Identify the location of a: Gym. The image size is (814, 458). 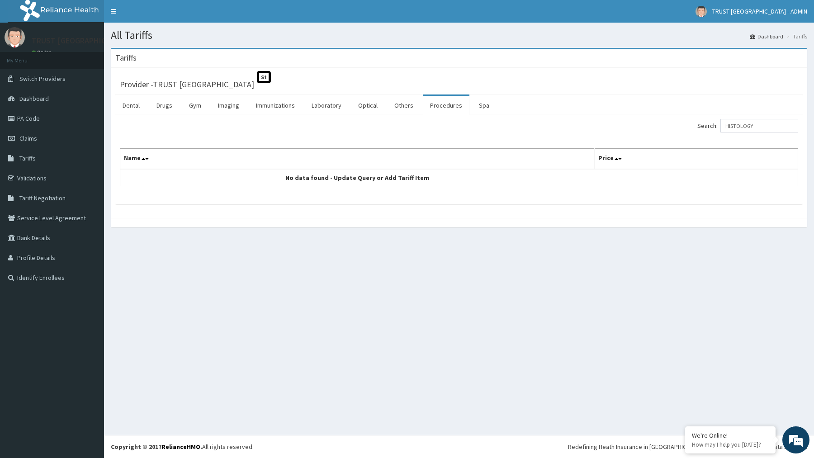
(195, 105).